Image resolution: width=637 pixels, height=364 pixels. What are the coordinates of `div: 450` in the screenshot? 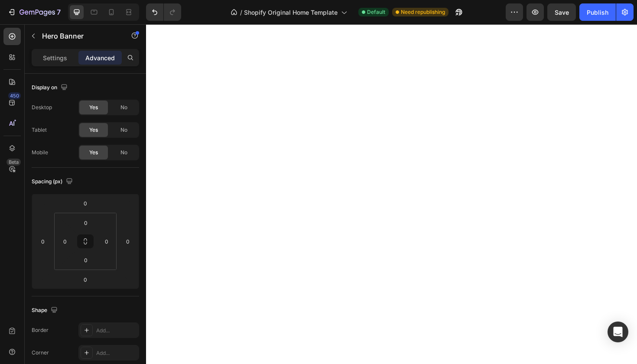 It's located at (14, 95).